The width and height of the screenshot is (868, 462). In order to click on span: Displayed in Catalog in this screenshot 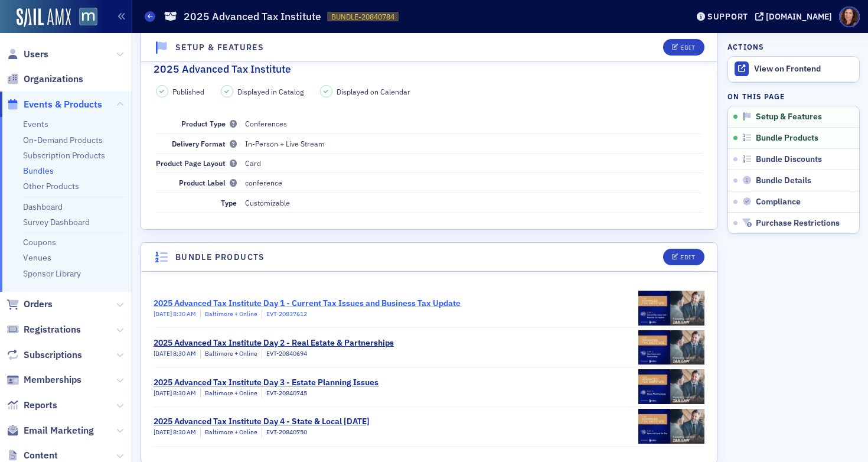, I will do `click(271, 92)`.